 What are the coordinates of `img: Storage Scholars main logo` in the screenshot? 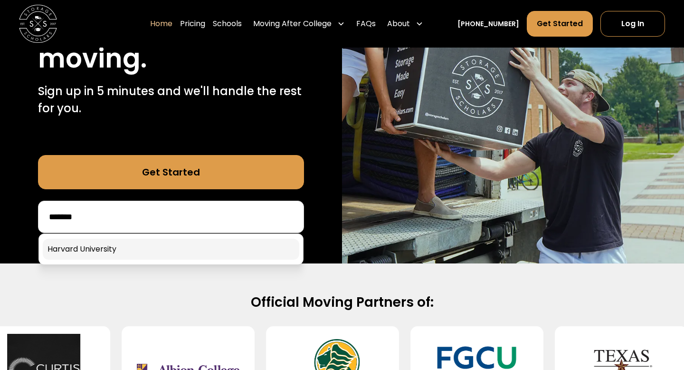 It's located at (38, 24).